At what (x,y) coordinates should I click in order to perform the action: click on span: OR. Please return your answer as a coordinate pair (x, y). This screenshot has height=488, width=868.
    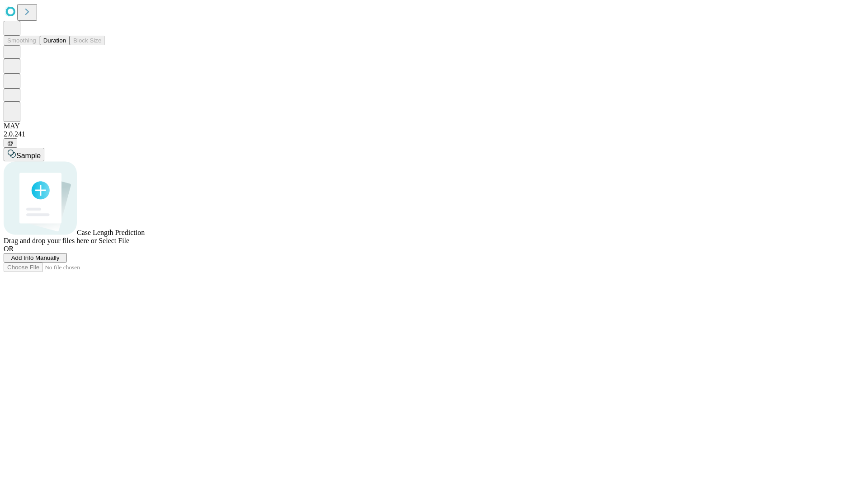
    Looking at the image, I should click on (9, 249).